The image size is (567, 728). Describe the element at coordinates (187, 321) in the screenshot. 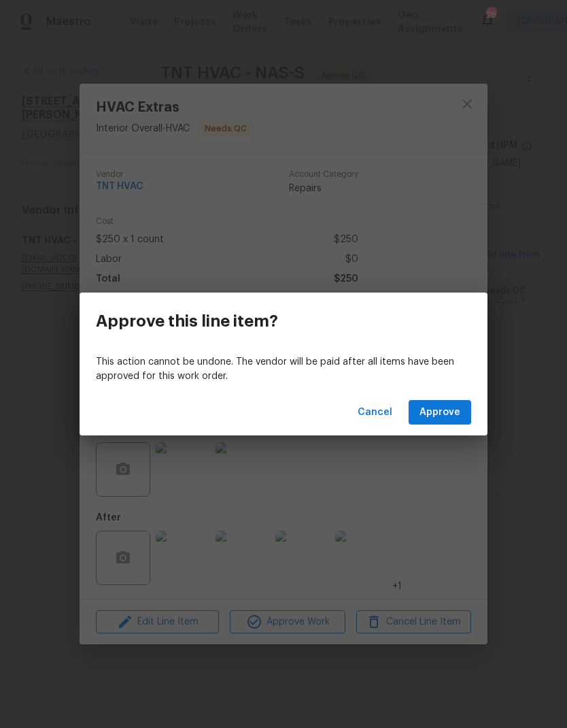

I see `h3: Approve this line item?` at that location.